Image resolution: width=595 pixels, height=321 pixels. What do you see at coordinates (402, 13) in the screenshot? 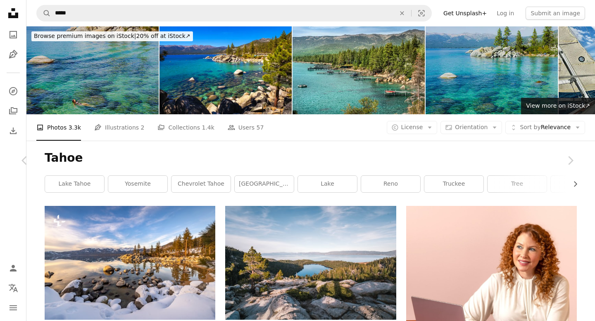
I see `button: Clear` at bounding box center [402, 13].